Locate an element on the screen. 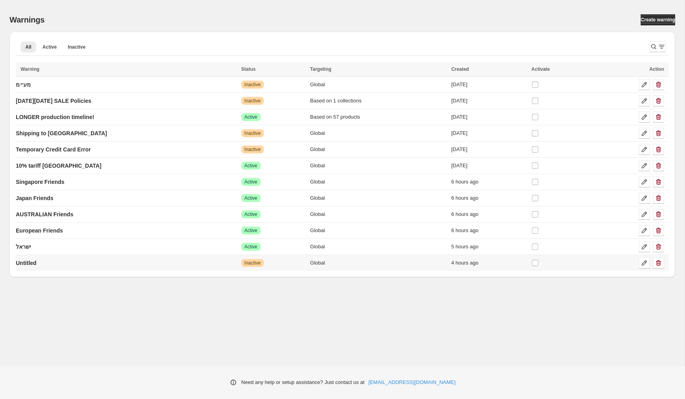  h2: Warnings is located at coordinates (27, 20).